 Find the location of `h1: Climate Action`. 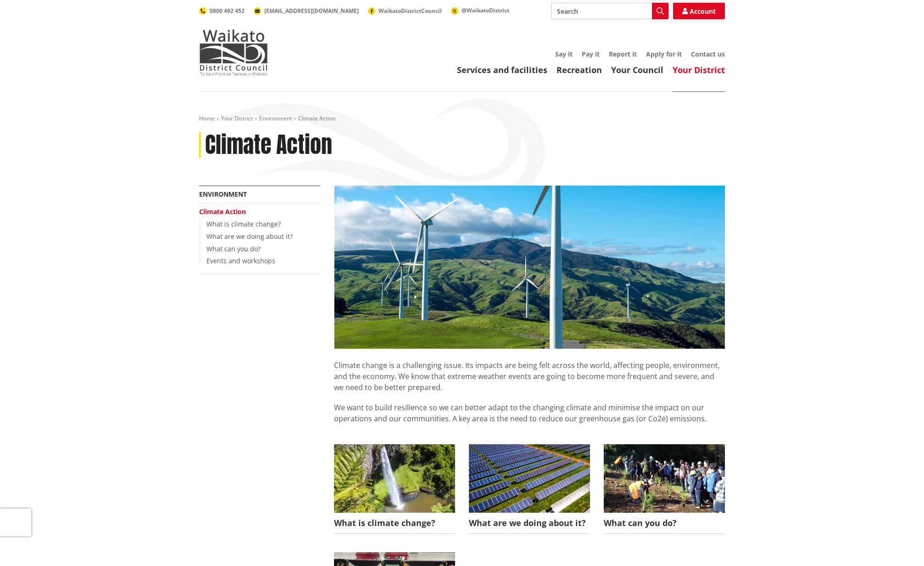

h1: Climate Action is located at coordinates (268, 145).